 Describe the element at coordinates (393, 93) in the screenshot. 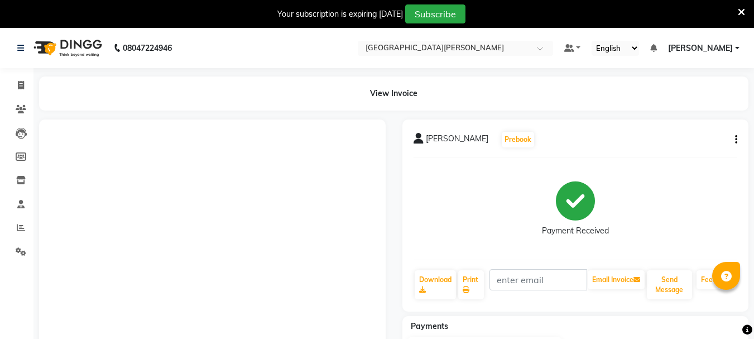

I see `div: View Invoice` at that location.